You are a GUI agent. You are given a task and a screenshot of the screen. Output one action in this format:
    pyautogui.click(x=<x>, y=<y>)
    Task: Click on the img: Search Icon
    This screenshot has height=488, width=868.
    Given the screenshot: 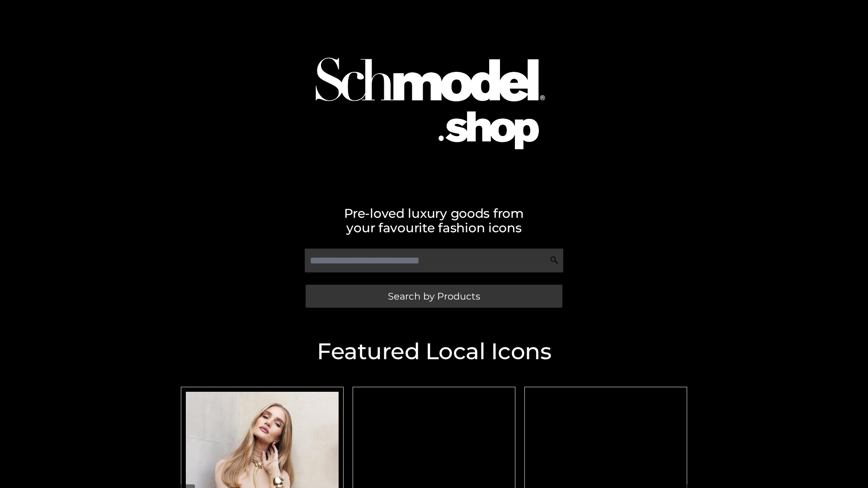 What is the action you would take?
    pyautogui.click(x=554, y=260)
    